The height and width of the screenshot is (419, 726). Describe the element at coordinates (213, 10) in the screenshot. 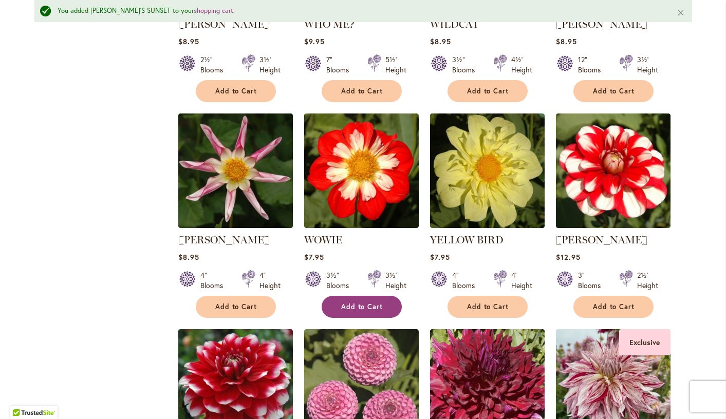

I see `a: shopping cart` at that location.